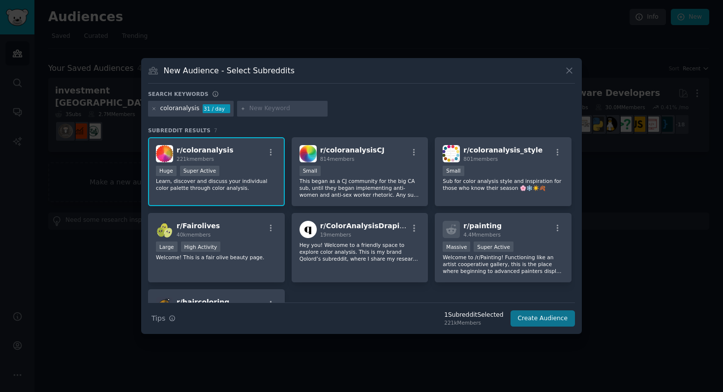 The height and width of the screenshot is (392, 723). I want to click on div: 1 Subreddit Selected, so click(474, 315).